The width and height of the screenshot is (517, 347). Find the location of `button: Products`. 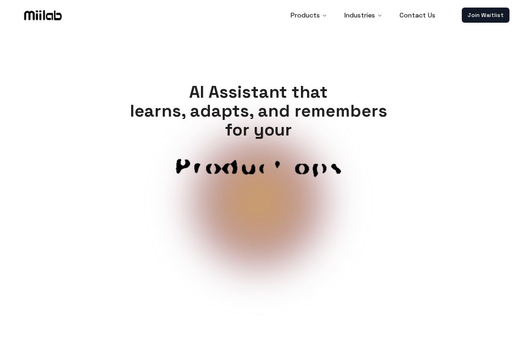

button: Products is located at coordinates (309, 15).